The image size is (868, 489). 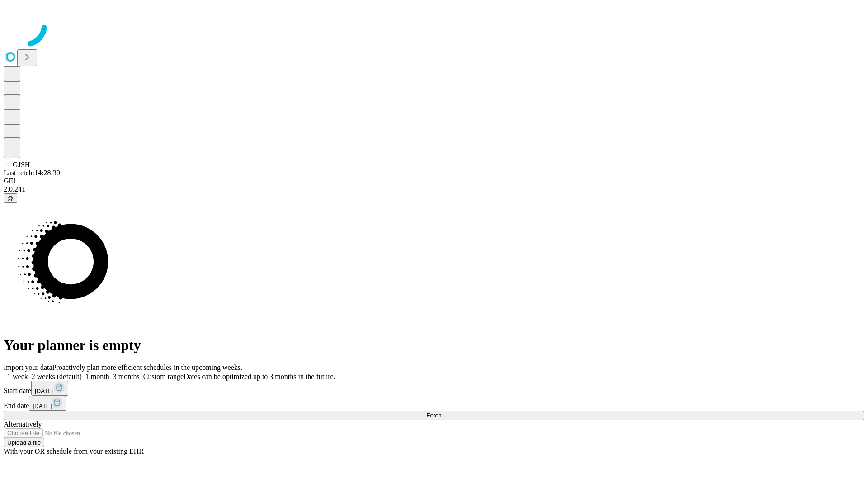 What do you see at coordinates (23, 423) in the screenshot?
I see `span: Alternatively` at bounding box center [23, 423].